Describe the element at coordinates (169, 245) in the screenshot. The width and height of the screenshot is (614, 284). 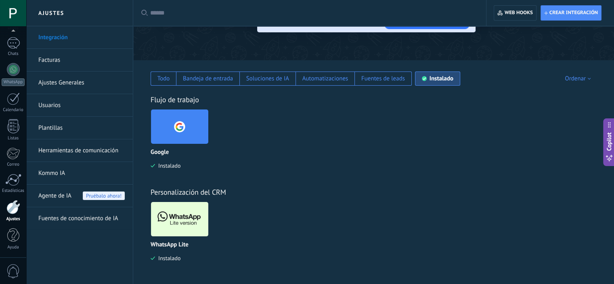
I see `p: WhatsApp Lite` at that location.